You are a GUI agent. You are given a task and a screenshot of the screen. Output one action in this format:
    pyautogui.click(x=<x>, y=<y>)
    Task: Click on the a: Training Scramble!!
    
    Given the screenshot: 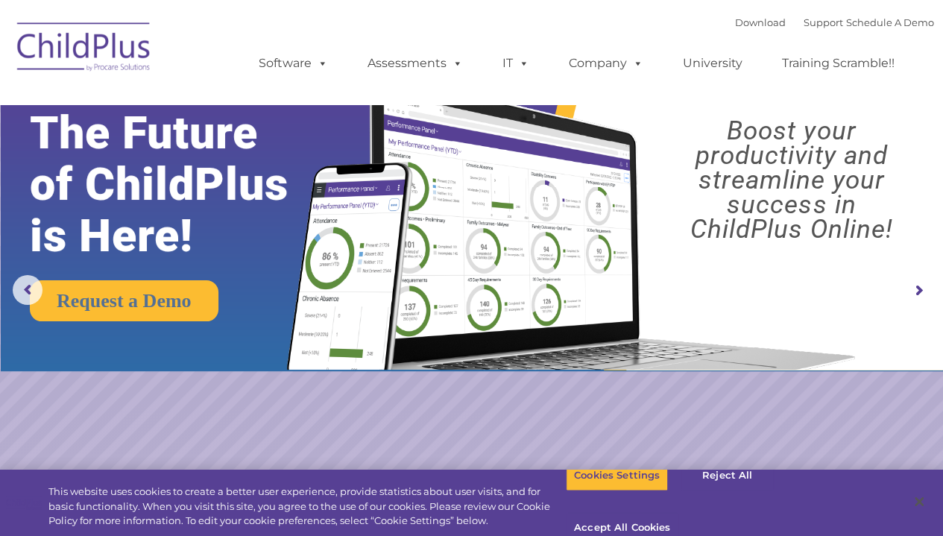 What is the action you would take?
    pyautogui.click(x=838, y=63)
    